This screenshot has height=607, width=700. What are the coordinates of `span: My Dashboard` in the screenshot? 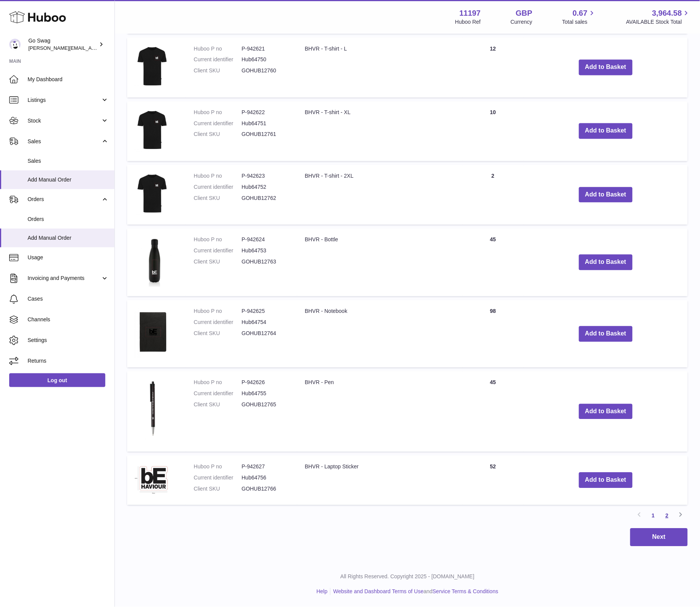 It's located at (68, 79).